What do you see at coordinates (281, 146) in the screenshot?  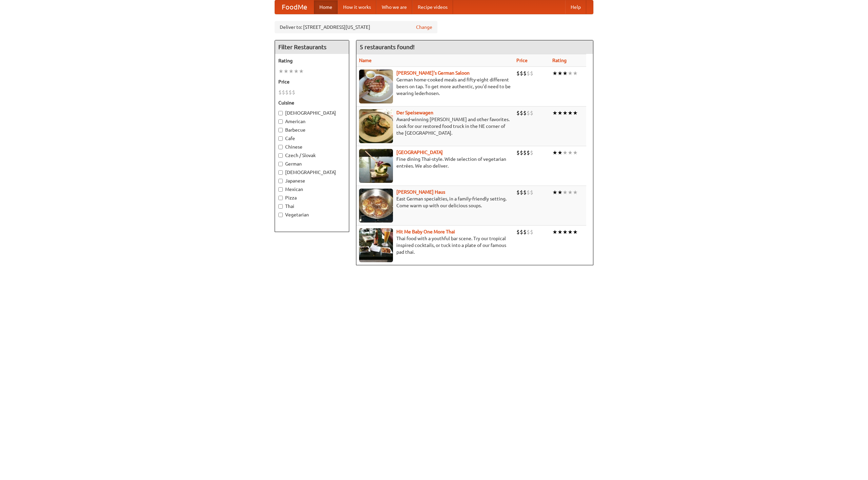 I see `input: Chinese` at bounding box center [281, 146].